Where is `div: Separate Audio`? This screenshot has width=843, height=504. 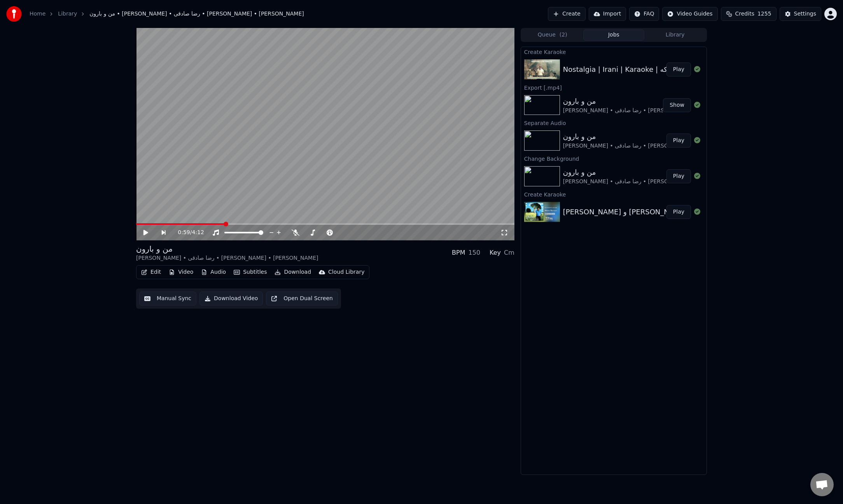 div: Separate Audio is located at coordinates (613, 123).